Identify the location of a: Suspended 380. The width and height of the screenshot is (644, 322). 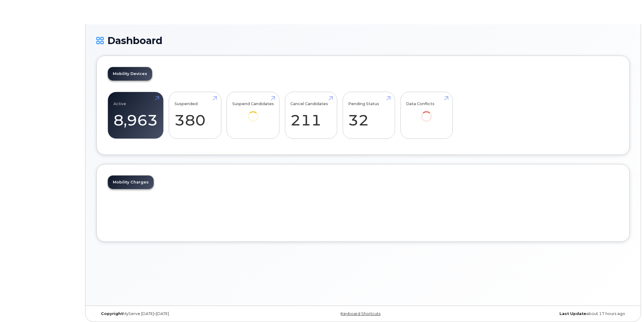
(195, 115).